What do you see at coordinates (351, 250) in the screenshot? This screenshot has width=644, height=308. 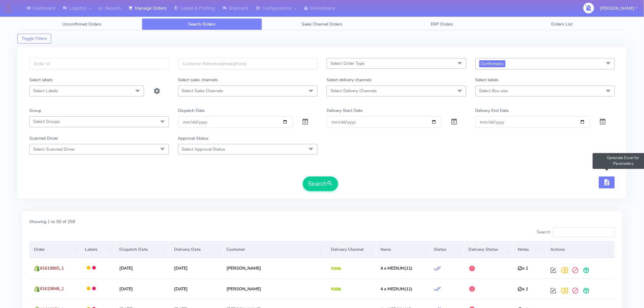 I see `th: Delivery Channel: activate to sort column ascending` at bounding box center [351, 250].